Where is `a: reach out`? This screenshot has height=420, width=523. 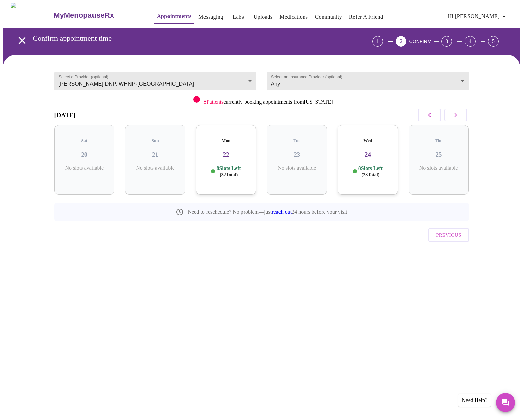
a: reach out is located at coordinates (281, 212).